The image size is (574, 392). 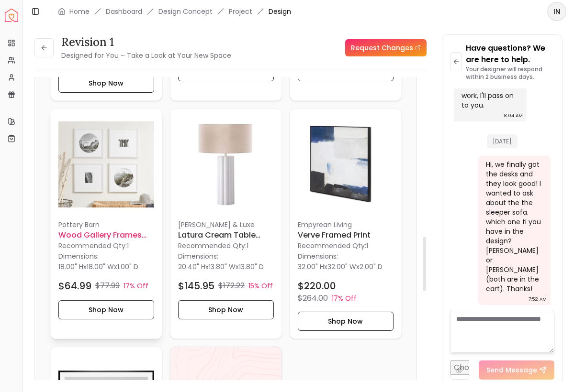 What do you see at coordinates (346, 225) in the screenshot?
I see `p: Empyrean Living` at bounding box center [346, 225].